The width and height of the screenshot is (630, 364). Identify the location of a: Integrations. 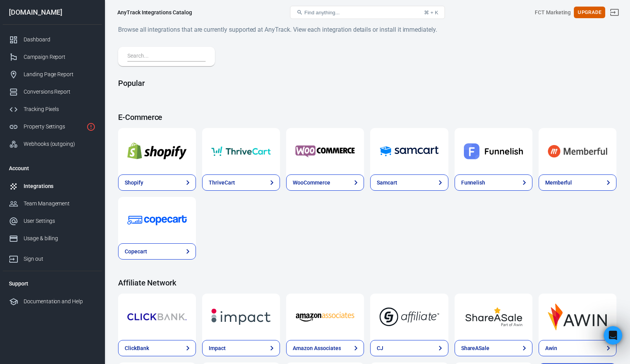
(52, 186).